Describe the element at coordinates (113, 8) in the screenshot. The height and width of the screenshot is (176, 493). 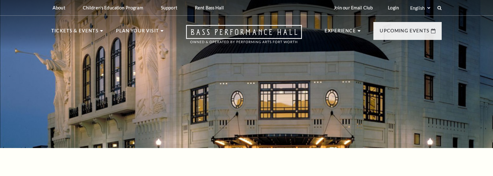
I see `p: Children's Education Program` at that location.